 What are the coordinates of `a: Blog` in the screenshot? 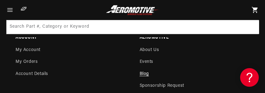 It's located at (144, 74).